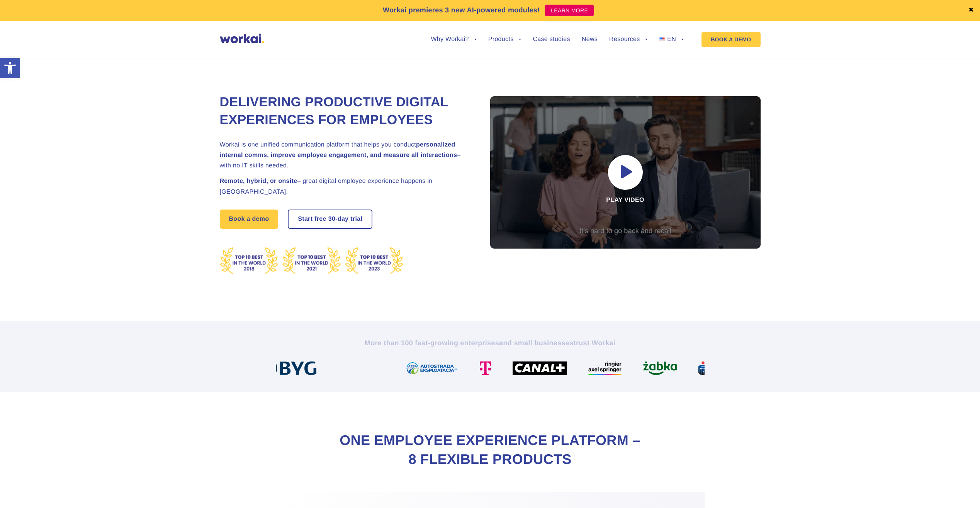 Image resolution: width=980 pixels, height=508 pixels. Describe the element at coordinates (490, 449) in the screenshot. I see `h2: One Employee Experience Platform – 8 flexible products` at that location.